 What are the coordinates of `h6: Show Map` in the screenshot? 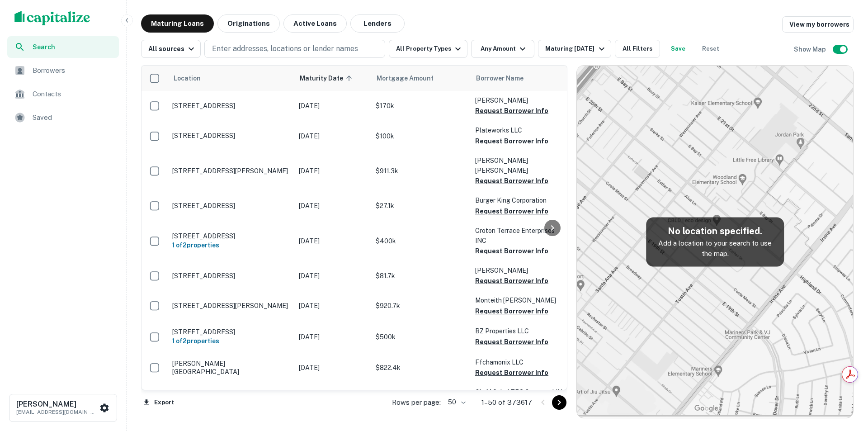 It's located at (810, 49).